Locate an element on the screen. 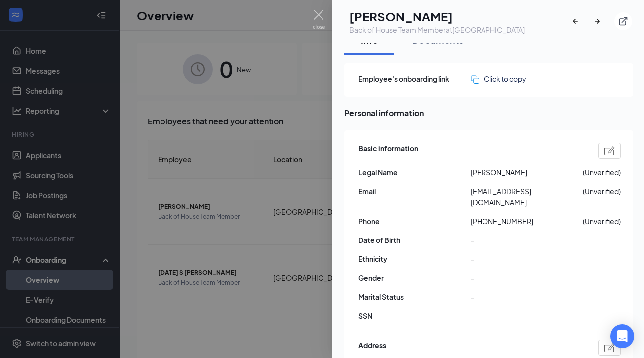 This screenshot has height=358, width=644. span: Marital Status is located at coordinates (414, 297).